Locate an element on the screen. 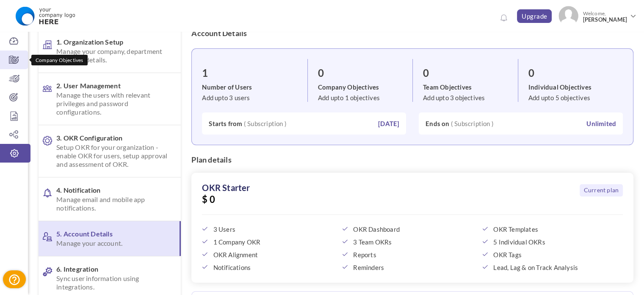  span: 3 Team OKRs is located at coordinates (413, 242).